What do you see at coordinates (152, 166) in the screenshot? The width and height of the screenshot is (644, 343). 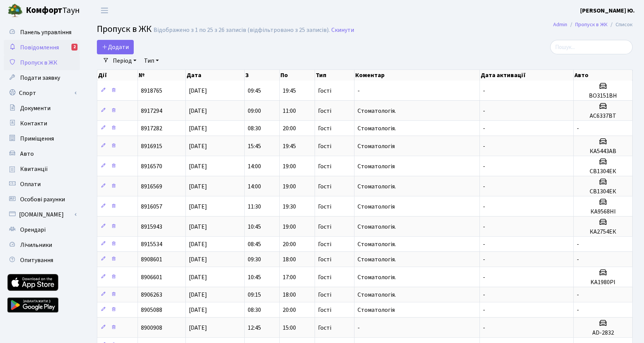 I see `span: 8916570` at bounding box center [152, 166].